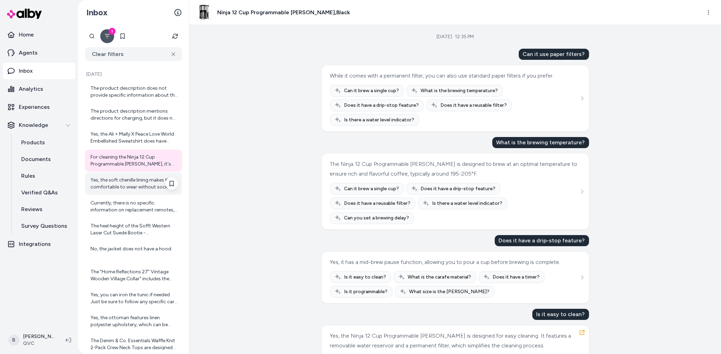 The height and width of the screenshot is (354, 721). I want to click on p: Products, so click(33, 143).